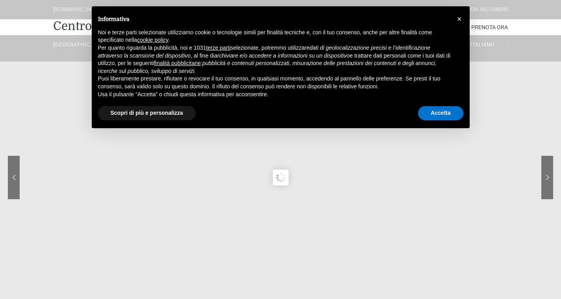 This screenshot has height=299, width=561. What do you see at coordinates (275, 59) in the screenshot?
I see `p: Per quanto riguarda la pubblicità, noi e 1031 selezionate, potremmo utilizzare , al fine di e tra...` at bounding box center [275, 59].